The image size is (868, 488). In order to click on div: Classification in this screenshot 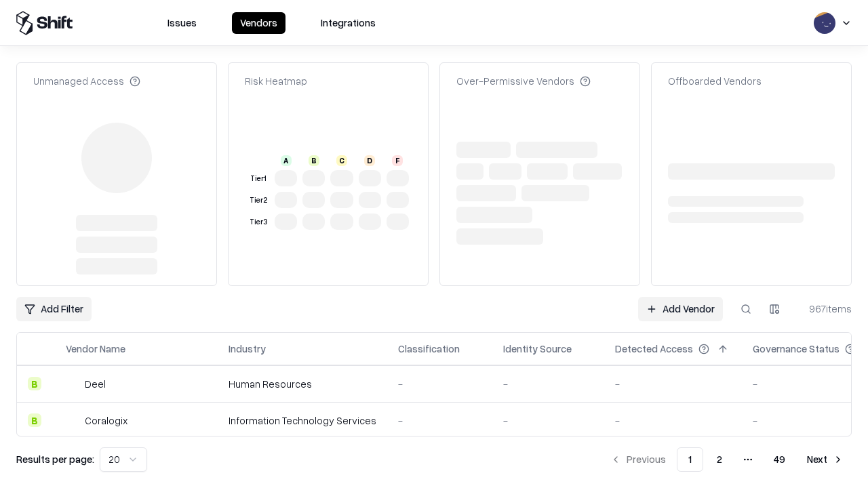, I will do `click(429, 349)`.